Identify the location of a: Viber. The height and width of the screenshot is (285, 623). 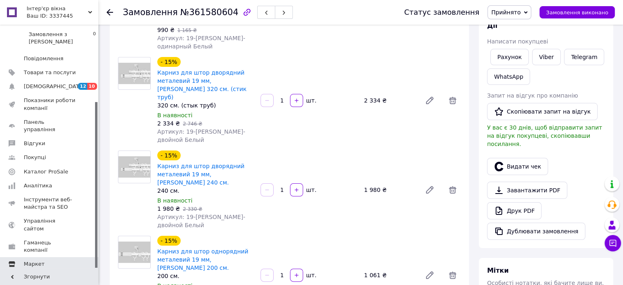
(547, 57).